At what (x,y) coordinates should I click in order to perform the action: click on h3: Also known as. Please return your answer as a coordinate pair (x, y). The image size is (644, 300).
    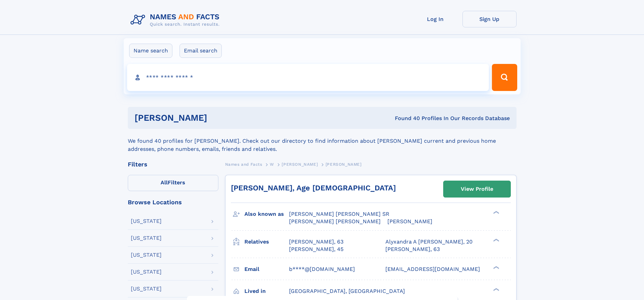
    Looking at the image, I should click on (267, 214).